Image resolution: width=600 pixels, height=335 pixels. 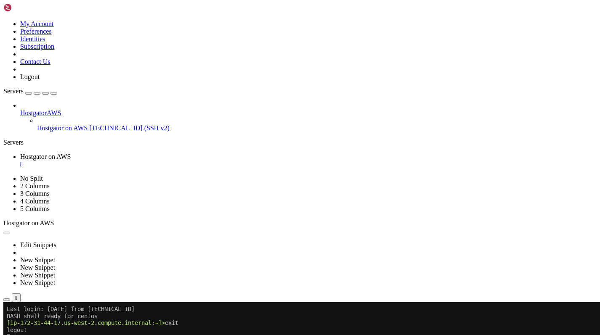 What do you see at coordinates (5, 35) in the screenshot?
I see `div: (0, 4)` at bounding box center [5, 35].